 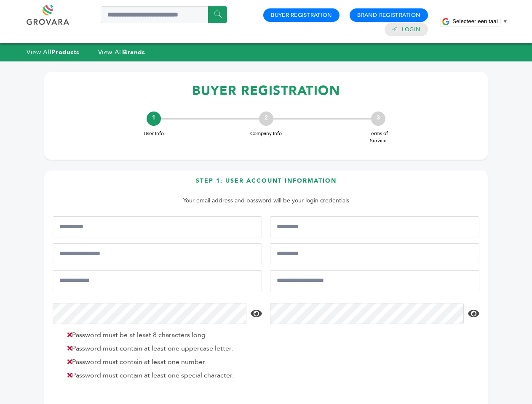 I want to click on a: View AllProducts, so click(x=53, y=52).